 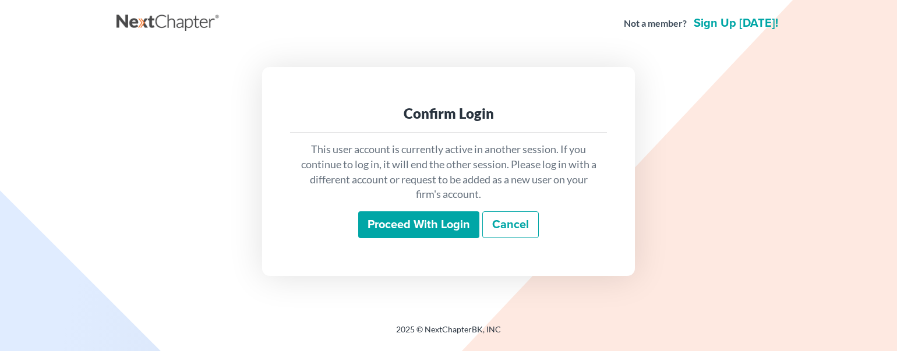 I want to click on a: Cancel, so click(x=510, y=225).